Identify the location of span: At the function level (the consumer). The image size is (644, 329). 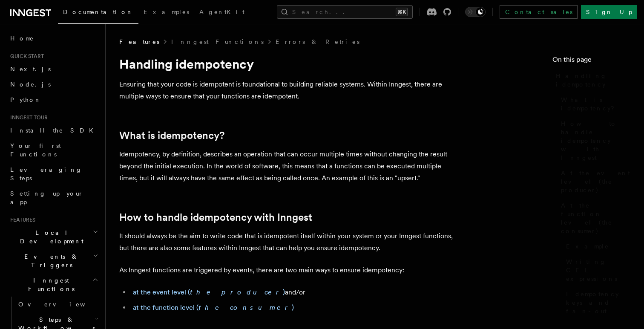
(597, 218).